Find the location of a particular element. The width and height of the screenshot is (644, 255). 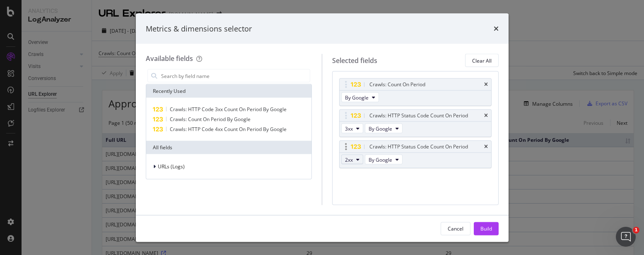

span: URLs (Logs) is located at coordinates (171, 166).